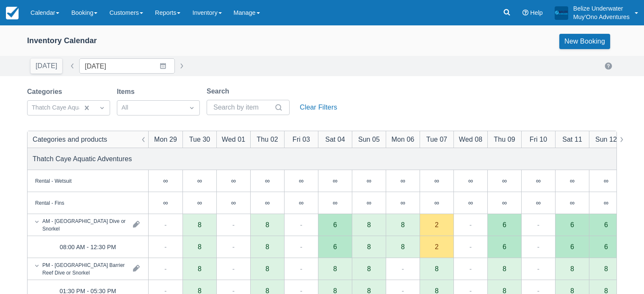 Image resolution: width=644 pixels, height=294 pixels. Describe the element at coordinates (437, 139) in the screenshot. I see `div: Tue 07` at that location.